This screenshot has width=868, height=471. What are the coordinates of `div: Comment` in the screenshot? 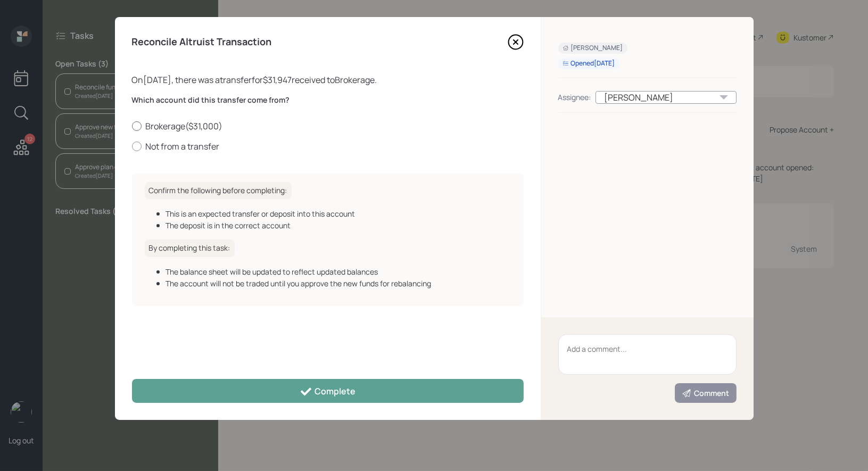 It's located at (706, 394).